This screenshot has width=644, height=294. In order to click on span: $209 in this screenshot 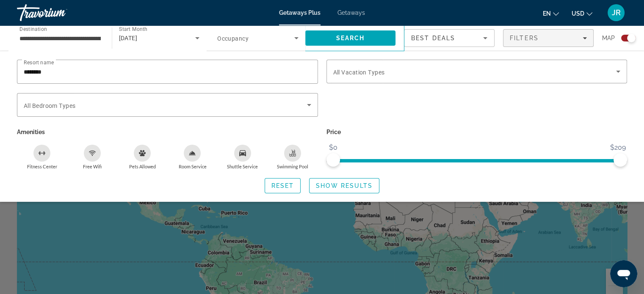, I will do `click(618, 148)`.